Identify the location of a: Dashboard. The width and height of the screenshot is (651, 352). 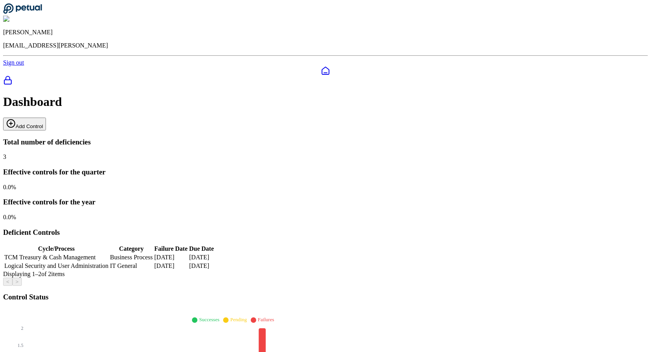
(326, 71).